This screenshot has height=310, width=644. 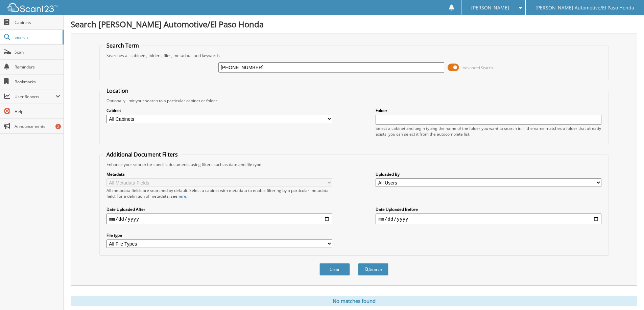 What do you see at coordinates (117, 91) in the screenshot?
I see `legend: Location` at bounding box center [117, 91].